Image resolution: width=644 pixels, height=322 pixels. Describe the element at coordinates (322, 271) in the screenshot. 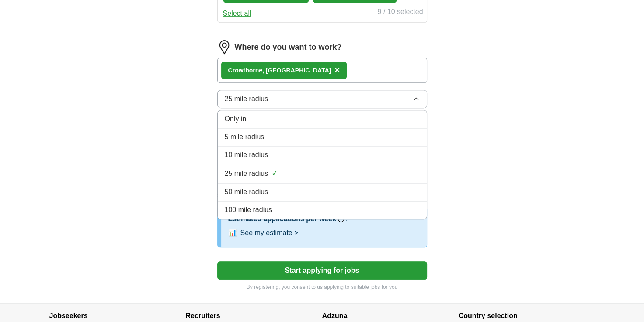

I see `button: Start applying for jobs` at that location.